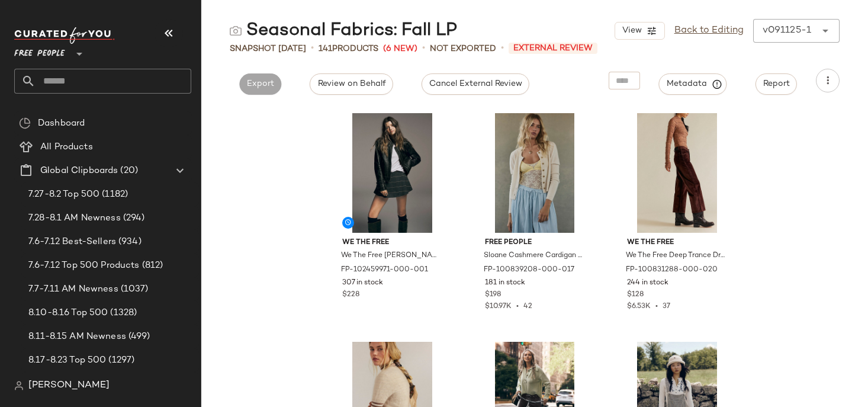 The height and width of the screenshot is (407, 868). Describe the element at coordinates (64, 194) in the screenshot. I see `span: 7.27-8.2 Top 500` at that location.